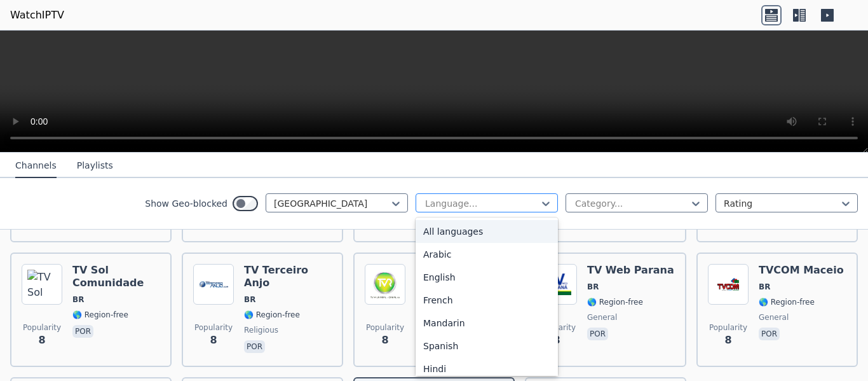 The height and width of the screenshot is (381, 868). I want to click on img: TV Vila Real, so click(385, 284).